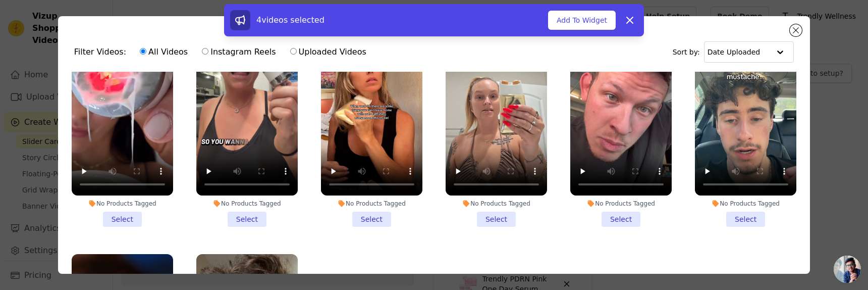  What do you see at coordinates (223, 52) in the screenshot?
I see `div: Filter Videos:` at bounding box center [223, 52].